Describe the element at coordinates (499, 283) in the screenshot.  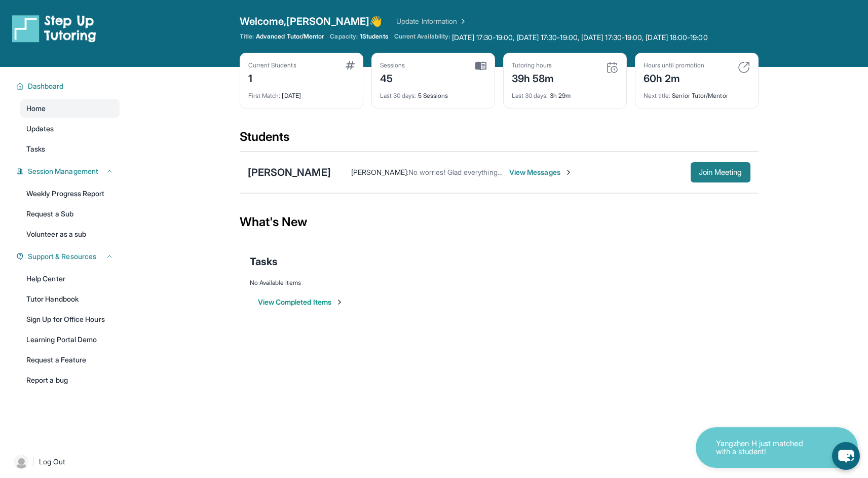
I see `div: No Available Items` at that location.